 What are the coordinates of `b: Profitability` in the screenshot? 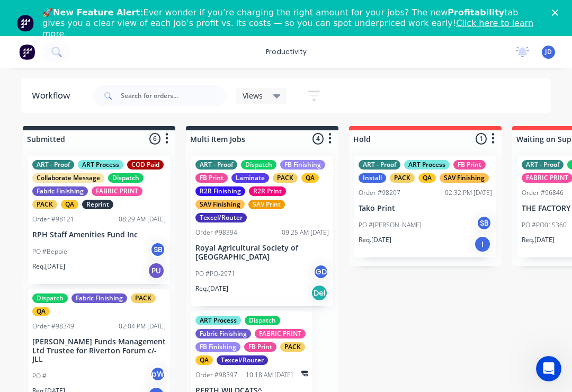 It's located at (476, 12).